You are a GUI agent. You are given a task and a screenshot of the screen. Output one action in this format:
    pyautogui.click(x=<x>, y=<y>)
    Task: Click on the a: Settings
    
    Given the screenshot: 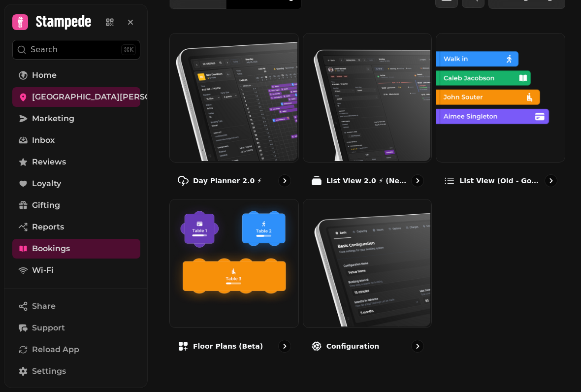 What is the action you would take?
    pyautogui.click(x=76, y=371)
    